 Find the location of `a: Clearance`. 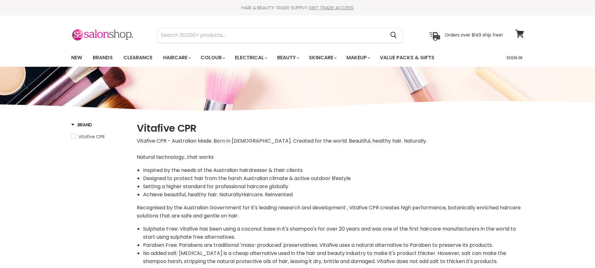

a: Clearance is located at coordinates (138, 58).